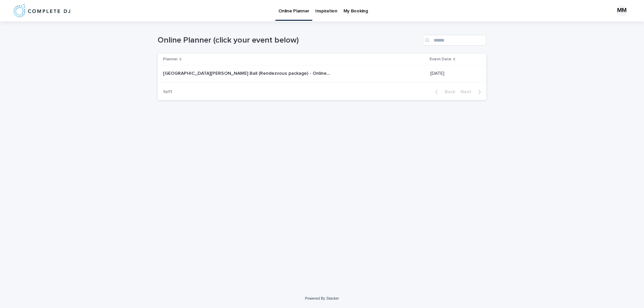 The width and height of the screenshot is (644, 308). I want to click on h1: Online Planner (click your event below), so click(289, 40).